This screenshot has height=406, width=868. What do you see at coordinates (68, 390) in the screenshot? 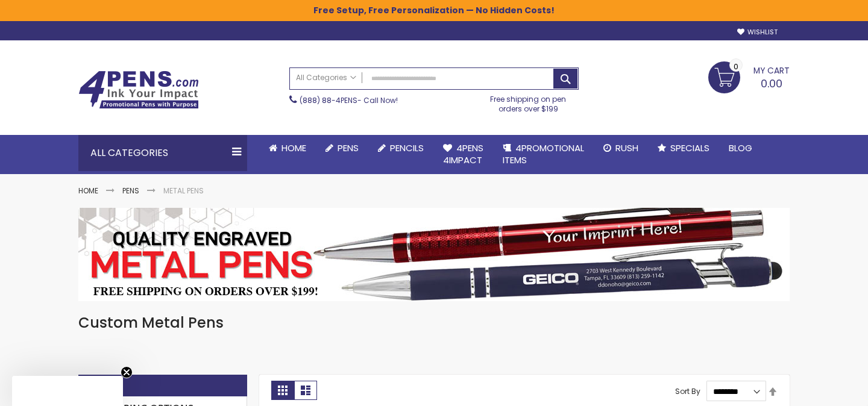
I see `div: Close teaser` at bounding box center [68, 390].